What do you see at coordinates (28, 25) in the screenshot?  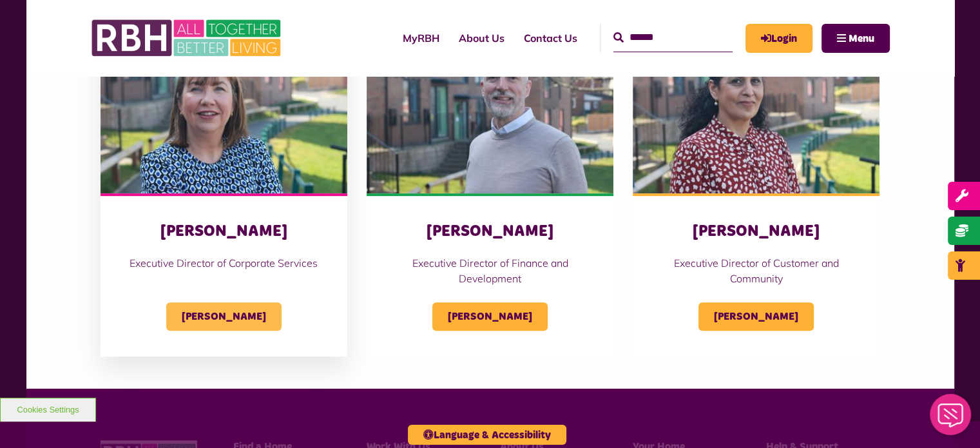 I see `div: Close Web Assistant` at bounding box center [28, 25].